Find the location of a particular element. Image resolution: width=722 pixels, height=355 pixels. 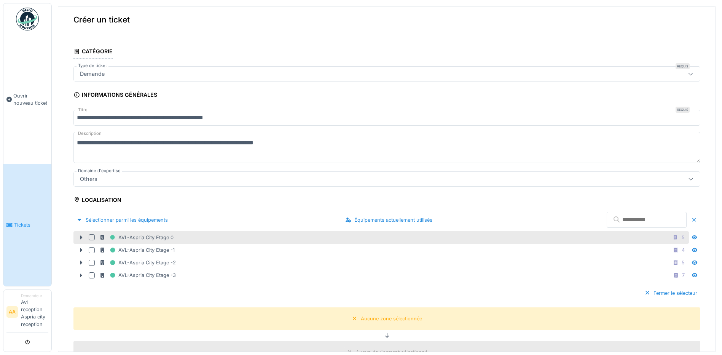

div: AVL-Aspria City Etage -3 is located at coordinates (137, 275).